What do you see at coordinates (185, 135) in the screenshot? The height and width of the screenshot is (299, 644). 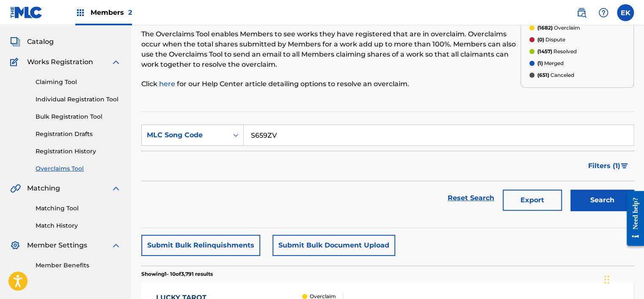 I see `div: MLC Song Code` at bounding box center [185, 135].